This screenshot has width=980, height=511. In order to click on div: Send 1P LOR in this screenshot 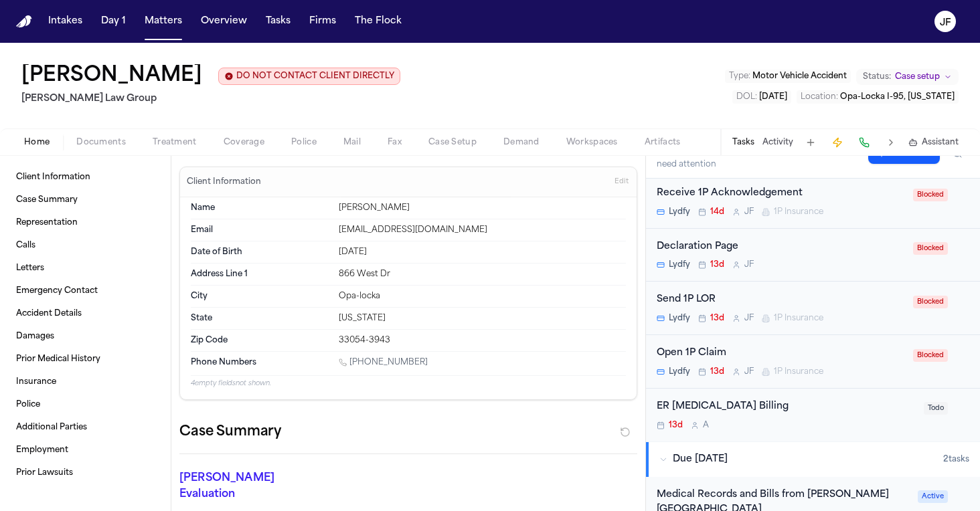, I will do `click(780, 299)`.